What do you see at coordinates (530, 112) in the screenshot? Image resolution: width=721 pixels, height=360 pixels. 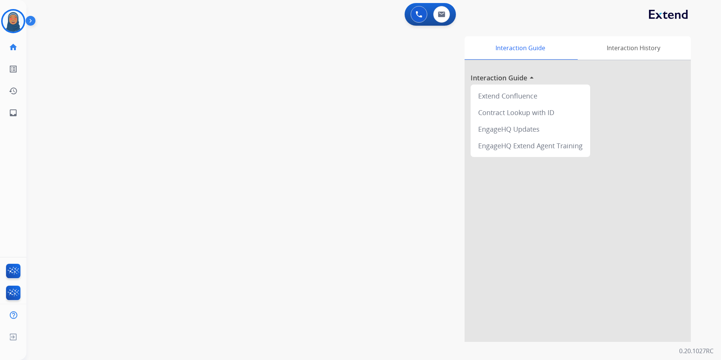 I see `div: Contract Lookup with ID` at bounding box center [530, 112].